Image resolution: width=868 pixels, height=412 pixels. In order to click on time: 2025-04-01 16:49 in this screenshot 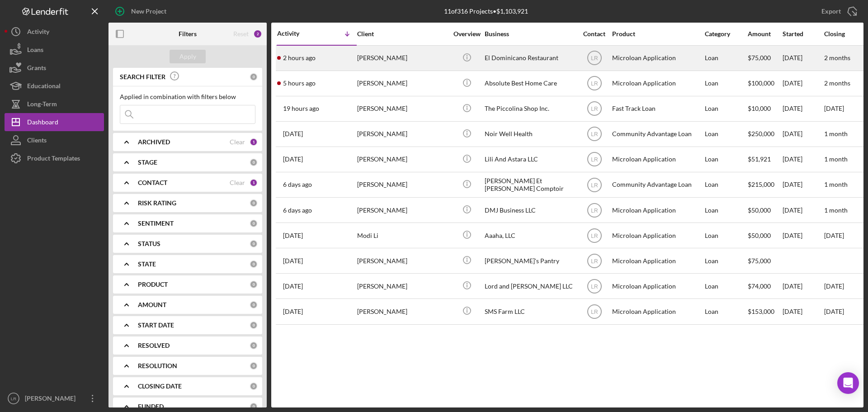, I will do `click(293, 311)`.